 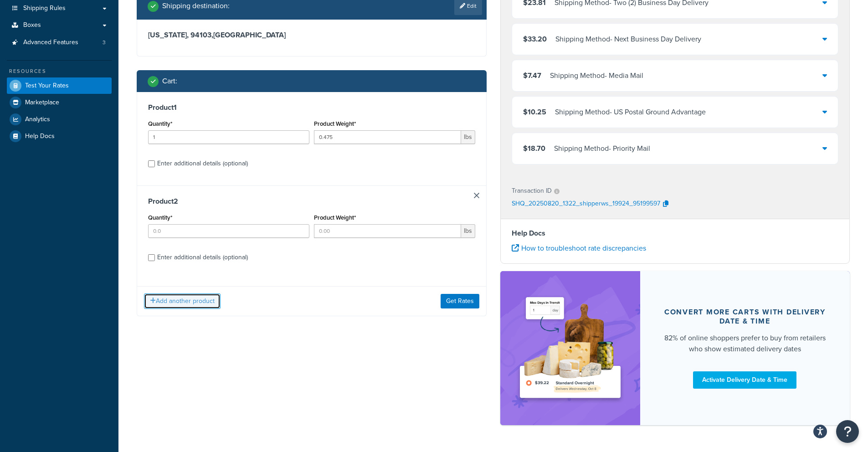 What do you see at coordinates (532, 191) in the screenshot?
I see `p: Transaction ID` at bounding box center [532, 191].